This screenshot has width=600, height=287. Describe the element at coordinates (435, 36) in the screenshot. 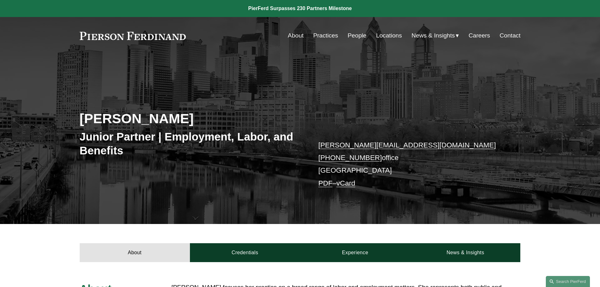

I see `a: folder dropdown` at that location.